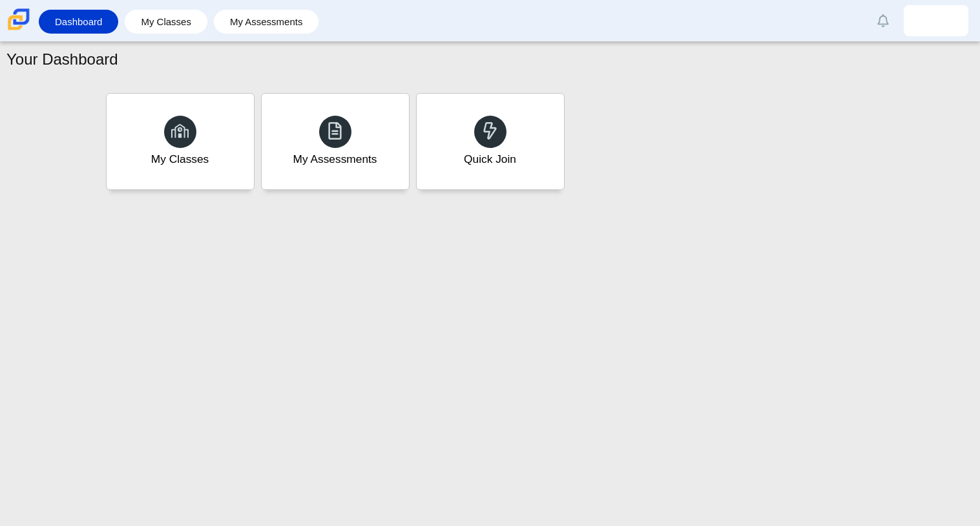  Describe the element at coordinates (19, 20) in the screenshot. I see `img: Carmen School of Science & Technology` at that location.